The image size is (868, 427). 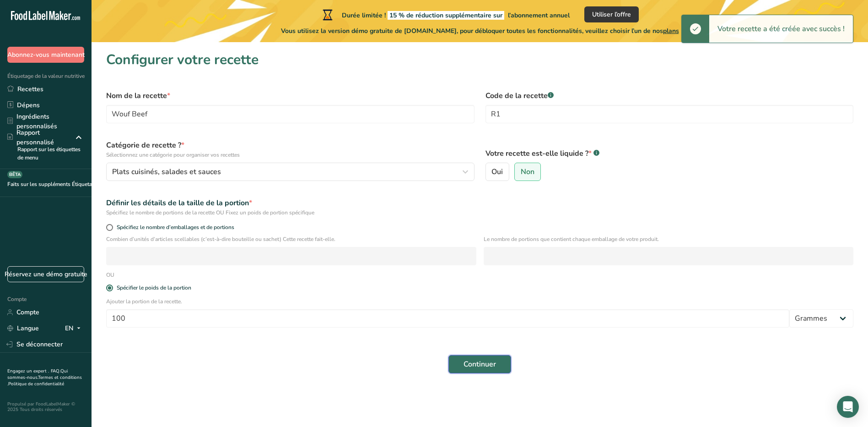 What do you see at coordinates (516, 95) in the screenshot?
I see `font: Code de la recette` at bounding box center [516, 95].